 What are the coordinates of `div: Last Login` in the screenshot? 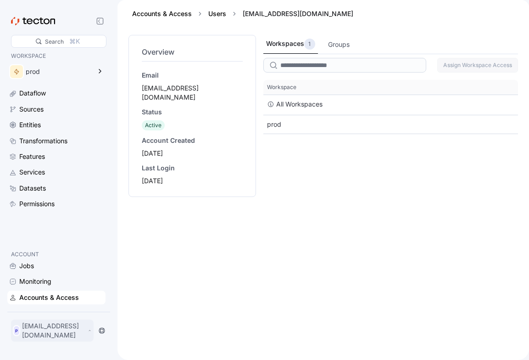 It's located at (192, 168).